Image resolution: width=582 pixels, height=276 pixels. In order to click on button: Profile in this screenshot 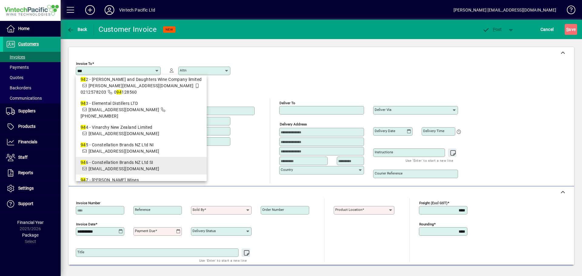, I will do `click(109, 10)`.